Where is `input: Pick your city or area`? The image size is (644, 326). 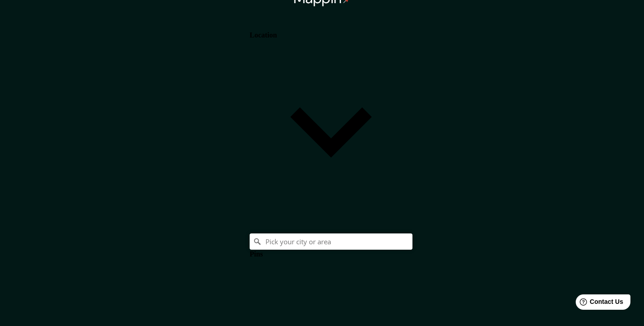
input: Pick your city or area is located at coordinates (331, 242).